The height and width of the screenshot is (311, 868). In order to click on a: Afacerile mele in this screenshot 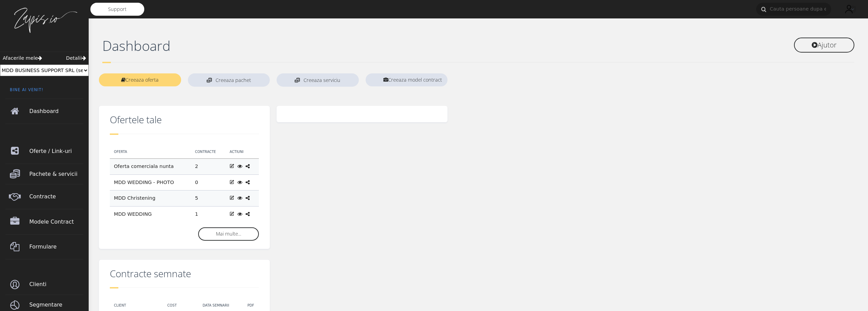, I will do `click(22, 58)`.